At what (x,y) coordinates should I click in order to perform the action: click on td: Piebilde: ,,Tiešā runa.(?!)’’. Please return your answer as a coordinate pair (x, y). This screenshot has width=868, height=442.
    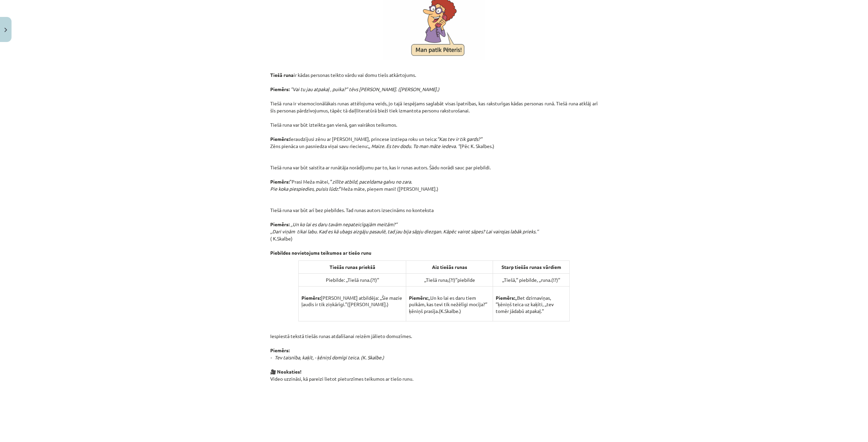
    Looking at the image, I should click on (352, 281).